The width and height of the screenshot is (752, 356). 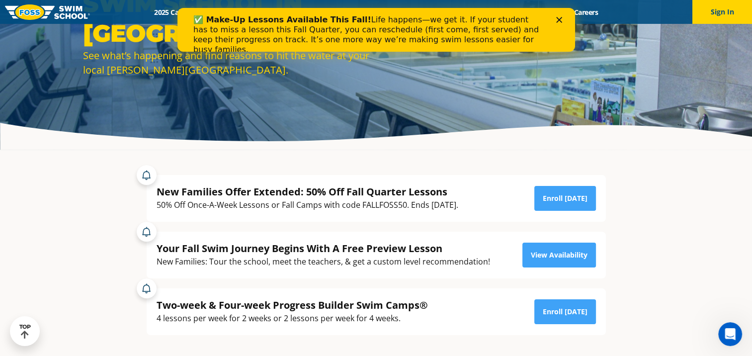 What do you see at coordinates (292, 318) in the screenshot?
I see `div: 4 lessons per week for 2 weeks or 2 lessons per week for 4 weeks.` at bounding box center [292, 318].